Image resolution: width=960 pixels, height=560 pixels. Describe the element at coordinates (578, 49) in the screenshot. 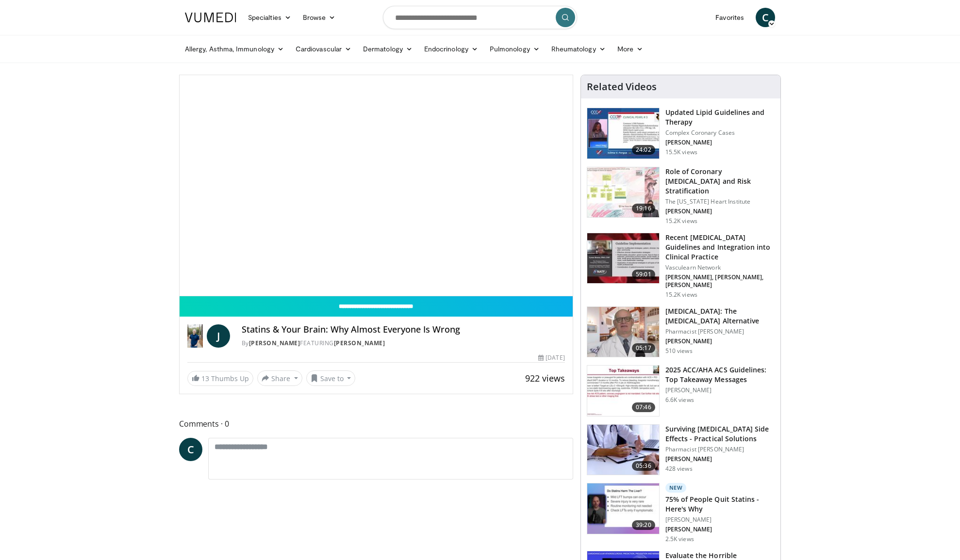

I see `a: Rheumatology` at that location.